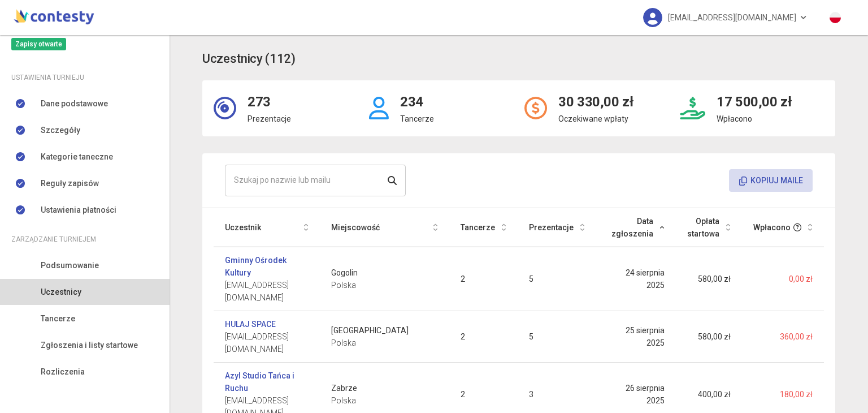 The height and width of the screenshot is (413, 868). What do you see at coordinates (417, 119) in the screenshot?
I see `p: Tancerze` at bounding box center [417, 119].